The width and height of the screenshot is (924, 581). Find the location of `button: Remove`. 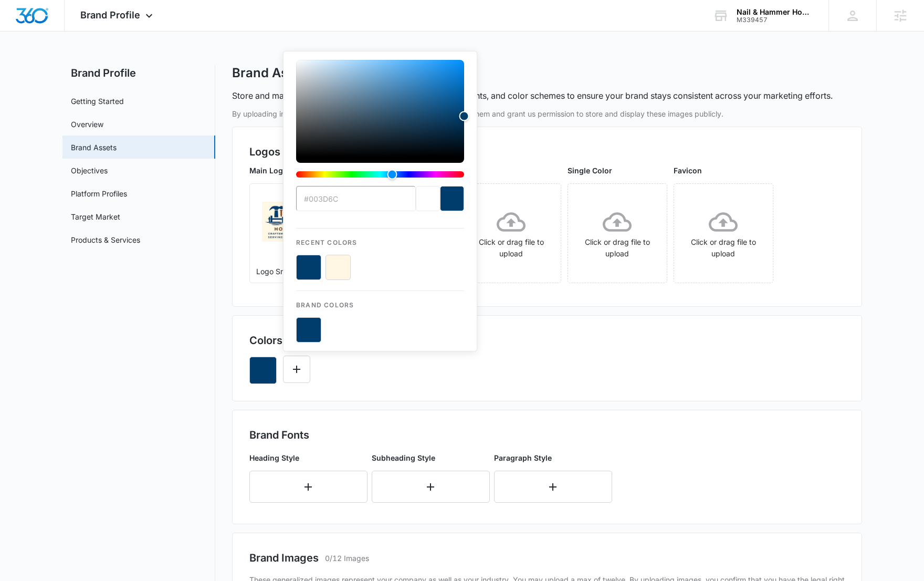

button: Remove is located at coordinates (263, 370).